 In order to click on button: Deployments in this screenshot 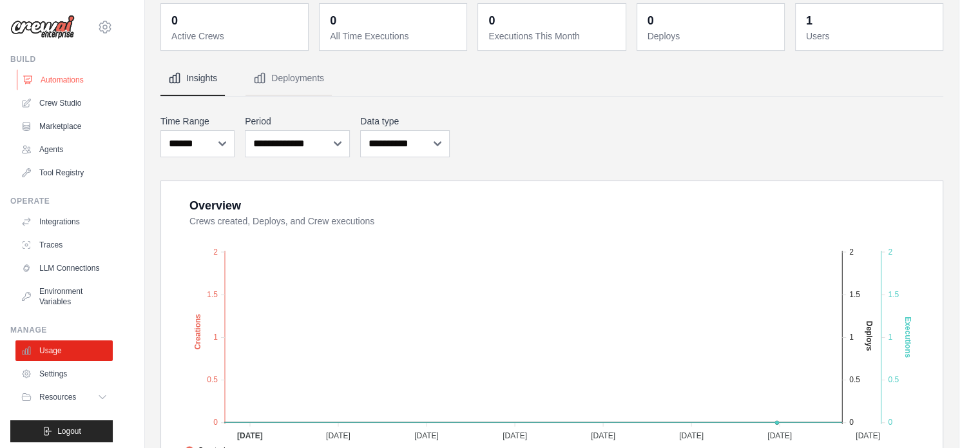, I will do `click(289, 79)`.